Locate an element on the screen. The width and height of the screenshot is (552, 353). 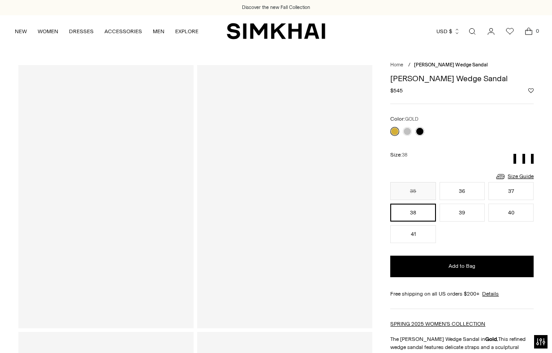
span: $545 is located at coordinates (397, 91).